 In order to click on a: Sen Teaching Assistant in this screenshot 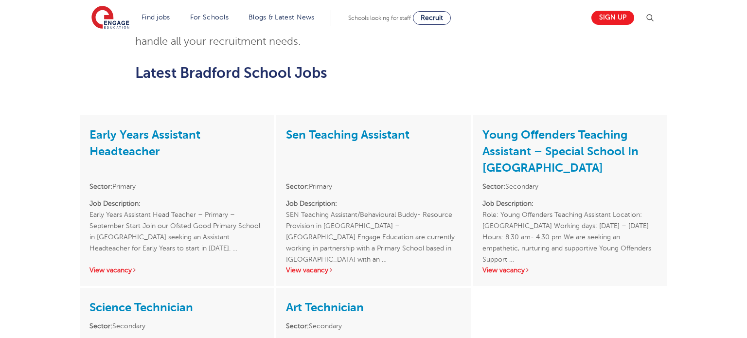, I will do `click(348, 135)`.